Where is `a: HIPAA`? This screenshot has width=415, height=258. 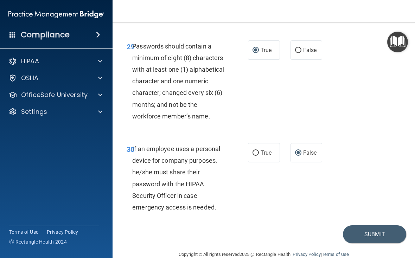
a: HIPAA is located at coordinates (55, 61).